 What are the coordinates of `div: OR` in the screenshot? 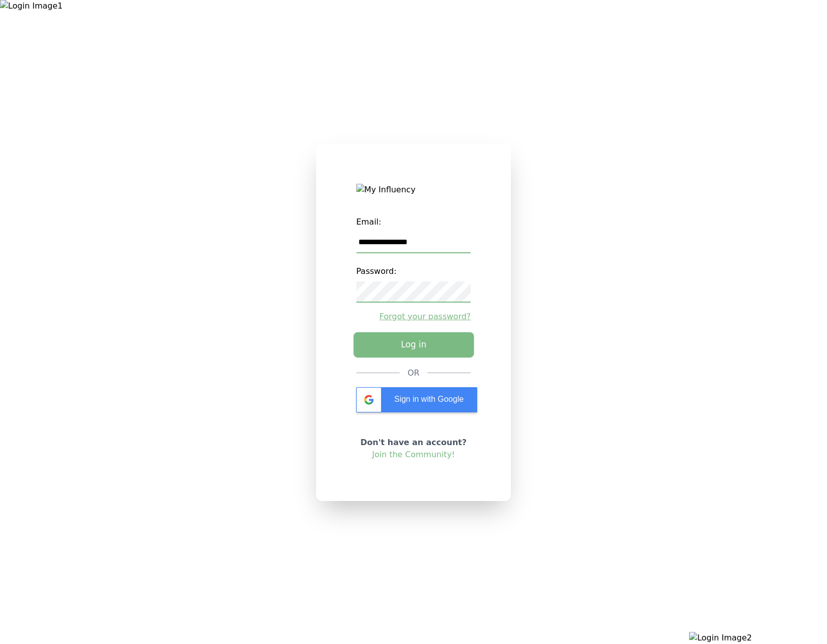 It's located at (414, 373).